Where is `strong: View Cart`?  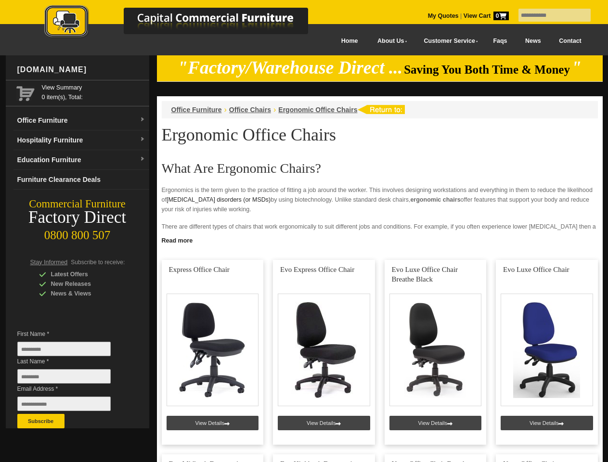 strong: View Cart is located at coordinates (487, 16).